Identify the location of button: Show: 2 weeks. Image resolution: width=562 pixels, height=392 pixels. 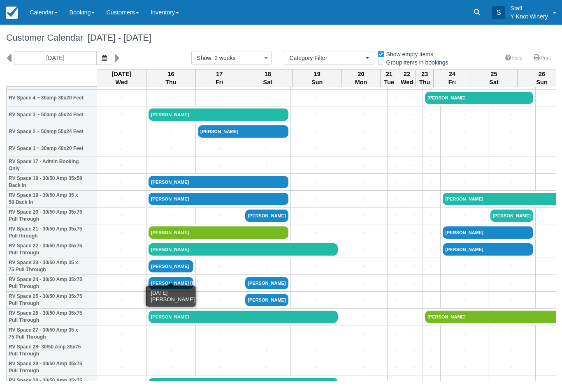
(231, 58).